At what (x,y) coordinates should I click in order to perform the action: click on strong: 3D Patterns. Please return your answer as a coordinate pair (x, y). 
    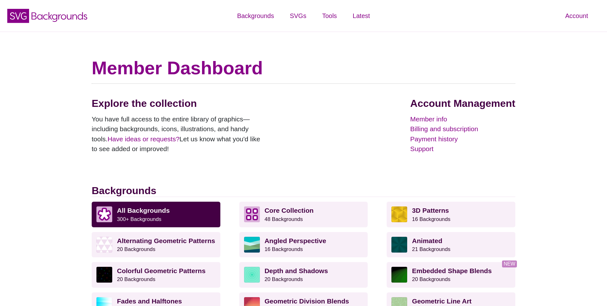
    Looking at the image, I should click on (430, 210).